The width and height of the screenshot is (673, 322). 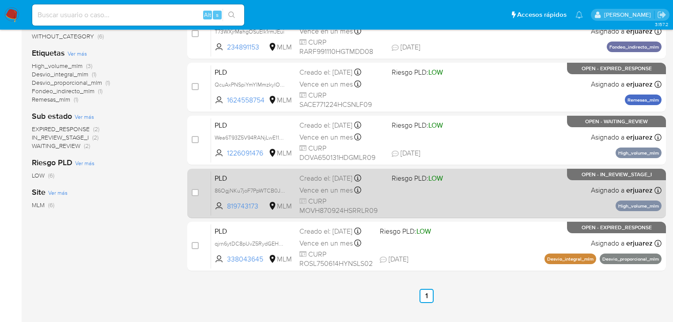 I want to click on span: s, so click(x=217, y=15).